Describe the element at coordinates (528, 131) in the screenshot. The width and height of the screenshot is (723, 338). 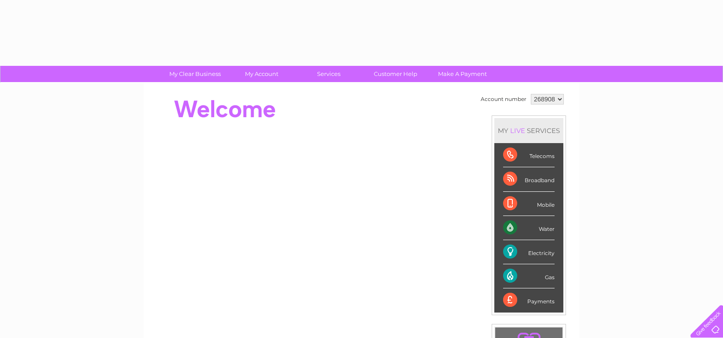
I see `div: MY SERVICES` at that location.